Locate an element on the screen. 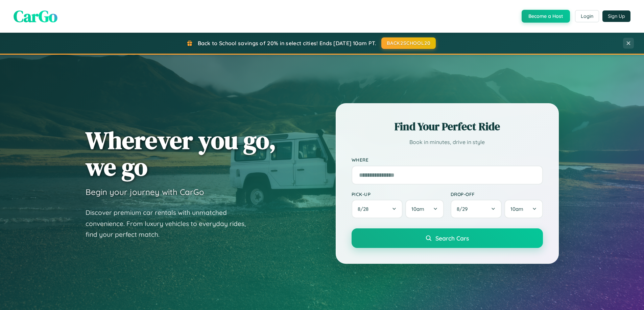  span: Search Cars is located at coordinates (452, 238).